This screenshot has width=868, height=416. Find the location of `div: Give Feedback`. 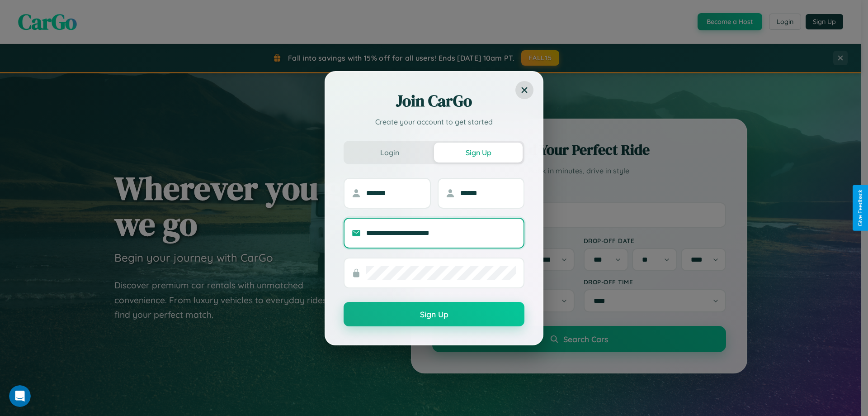

div: Give Feedback is located at coordinates (861, 208).